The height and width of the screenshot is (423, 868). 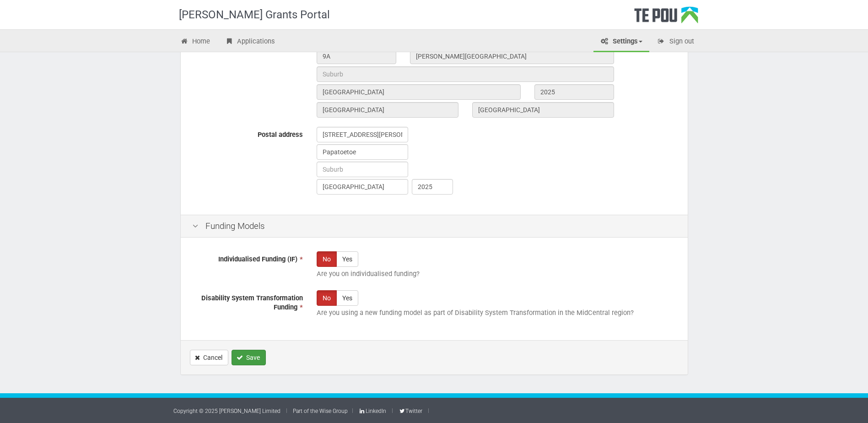 I want to click on div: Funding Models, so click(x=435, y=226).